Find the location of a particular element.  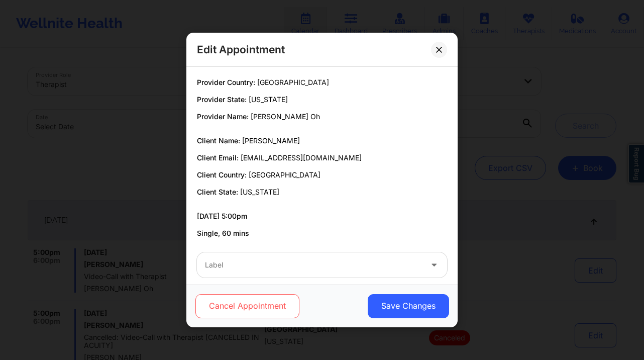

button: Save Changes is located at coordinates (409, 306).